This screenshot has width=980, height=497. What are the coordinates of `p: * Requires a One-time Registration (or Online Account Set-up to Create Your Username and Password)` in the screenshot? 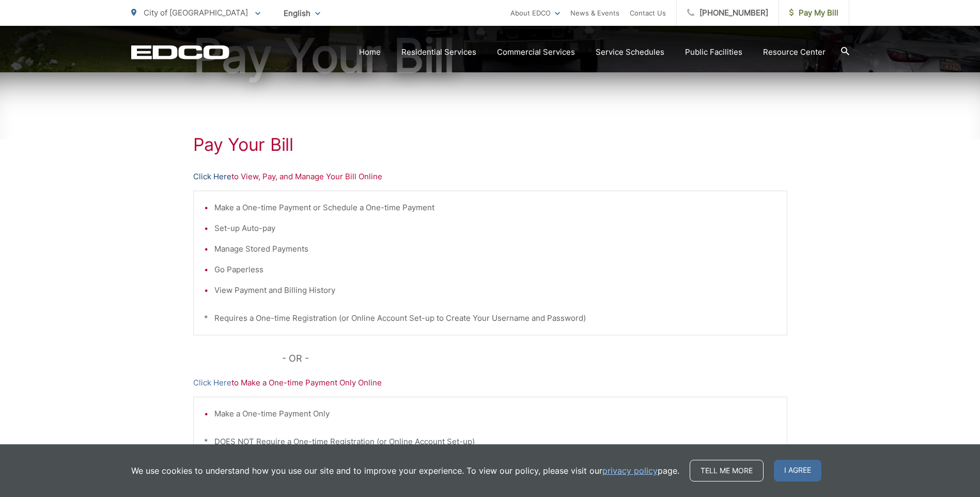 It's located at (490, 318).